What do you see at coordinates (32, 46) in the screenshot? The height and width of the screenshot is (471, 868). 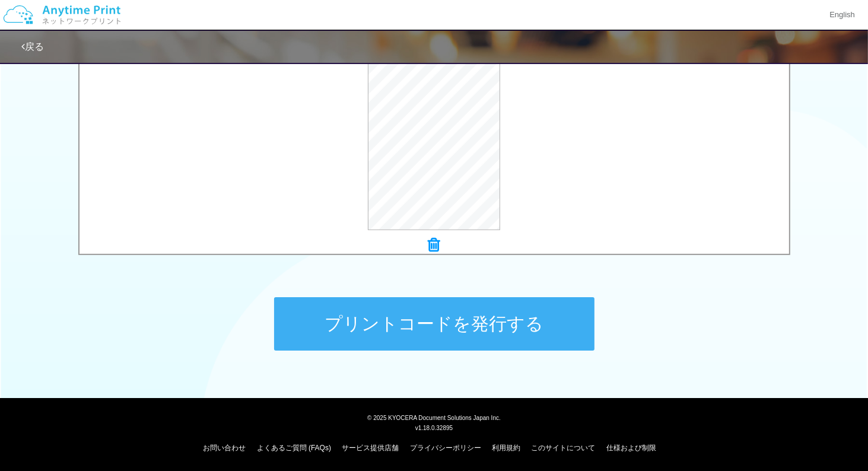 I see `a: 戻る` at bounding box center [32, 46].